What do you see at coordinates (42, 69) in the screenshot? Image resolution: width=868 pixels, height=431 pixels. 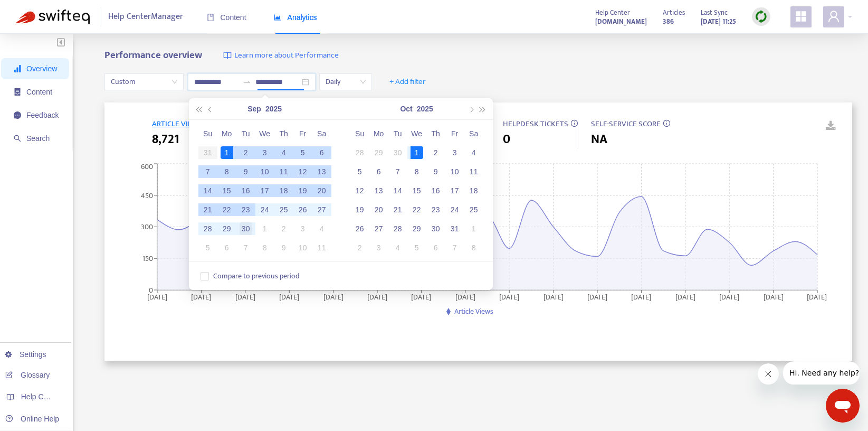 I see `span: Overview` at bounding box center [42, 69].